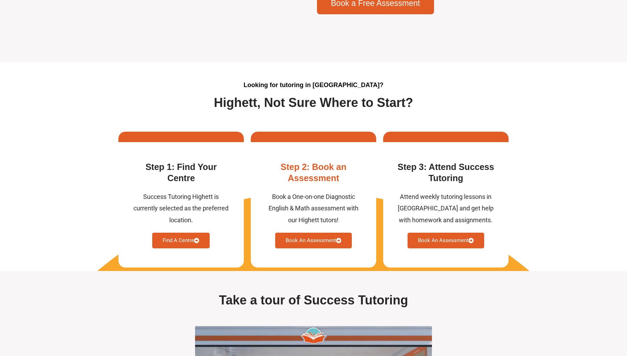 The height and width of the screenshot is (356, 627). What do you see at coordinates (181, 172) in the screenshot?
I see `h3: Step 1: Find Your Centre` at bounding box center [181, 172].